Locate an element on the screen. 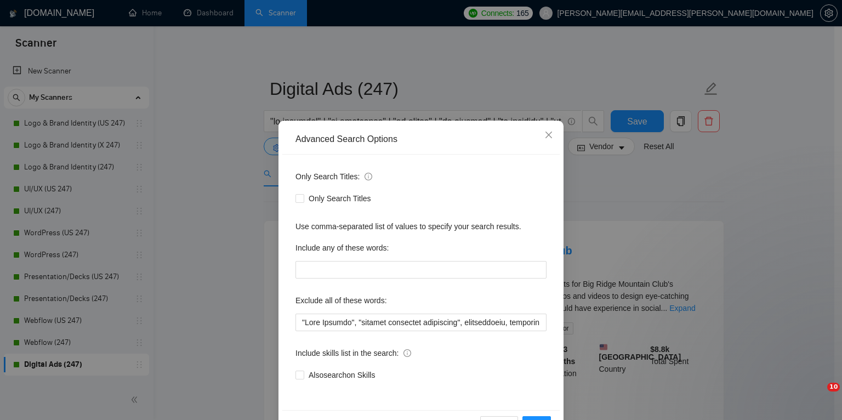 The height and width of the screenshot is (420, 842). label: Exclude all of these words: is located at coordinates (341, 300).